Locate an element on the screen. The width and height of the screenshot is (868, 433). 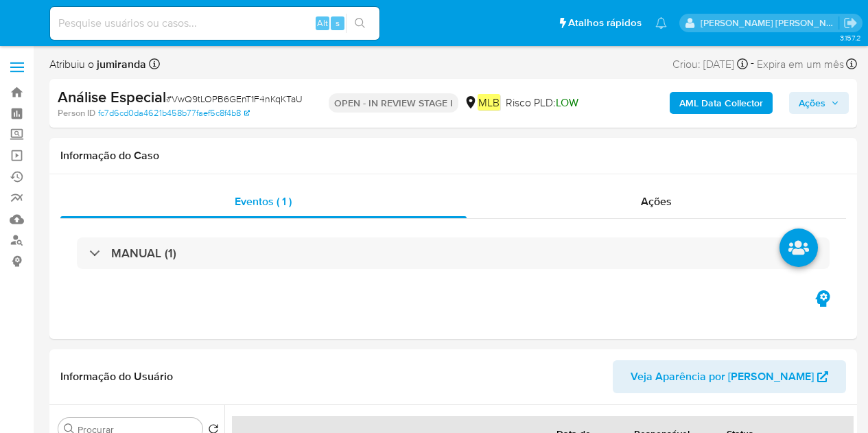
b: Person ID is located at coordinates (76, 113).